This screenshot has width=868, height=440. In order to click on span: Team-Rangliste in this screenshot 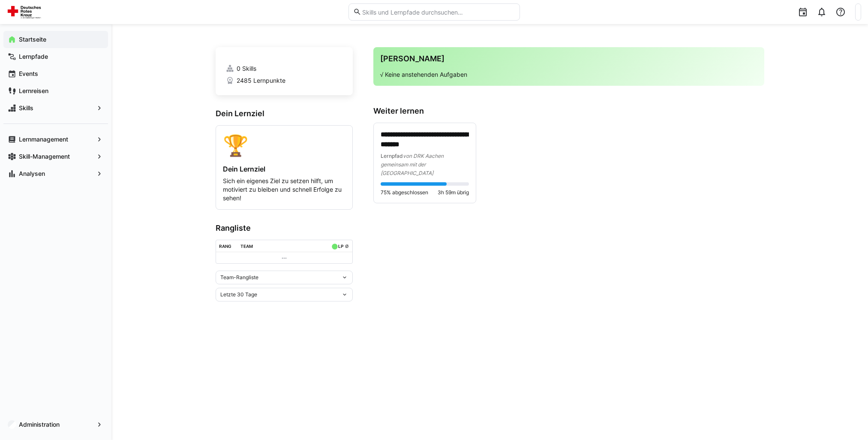, I will do `click(239, 277)`.